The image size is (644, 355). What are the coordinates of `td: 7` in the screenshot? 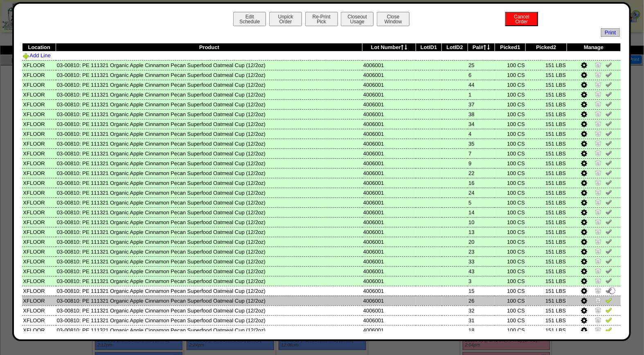 It's located at (481, 153).